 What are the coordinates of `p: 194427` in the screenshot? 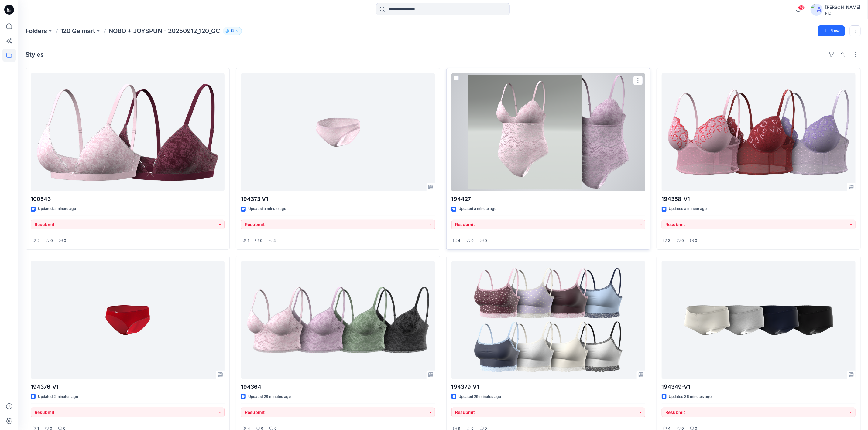 It's located at (549, 199).